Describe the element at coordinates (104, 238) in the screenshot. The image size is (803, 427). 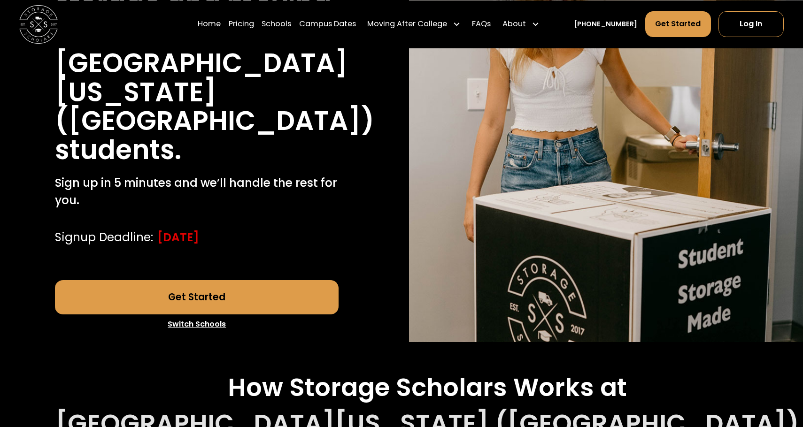
I see `div: Signup Deadline:` at that location.